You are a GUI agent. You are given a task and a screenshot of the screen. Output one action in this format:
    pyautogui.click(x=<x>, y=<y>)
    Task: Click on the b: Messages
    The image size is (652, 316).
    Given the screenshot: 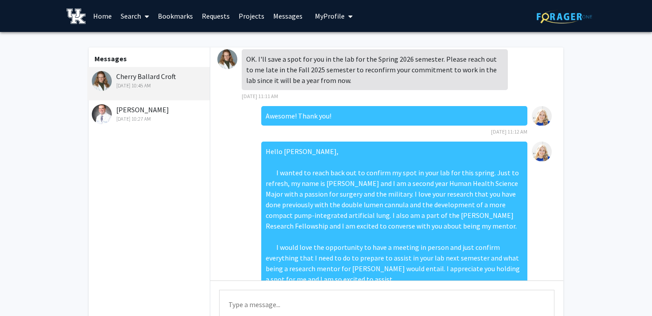 What is the action you would take?
    pyautogui.click(x=110, y=59)
    